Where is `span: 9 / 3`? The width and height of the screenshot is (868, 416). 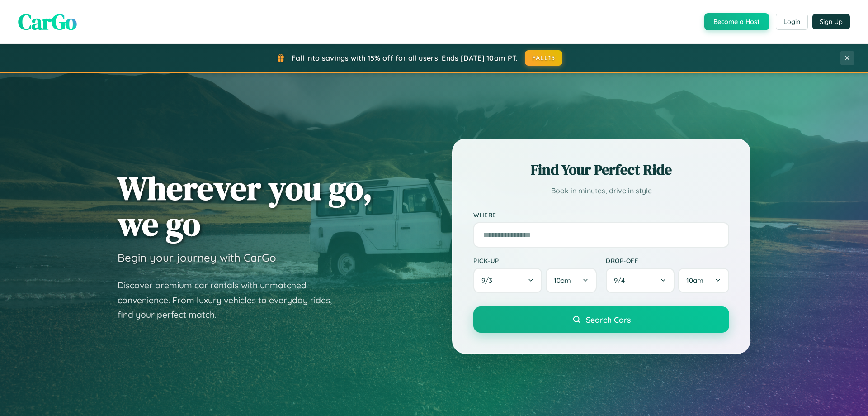 span: 9 / 3 is located at coordinates (489, 280).